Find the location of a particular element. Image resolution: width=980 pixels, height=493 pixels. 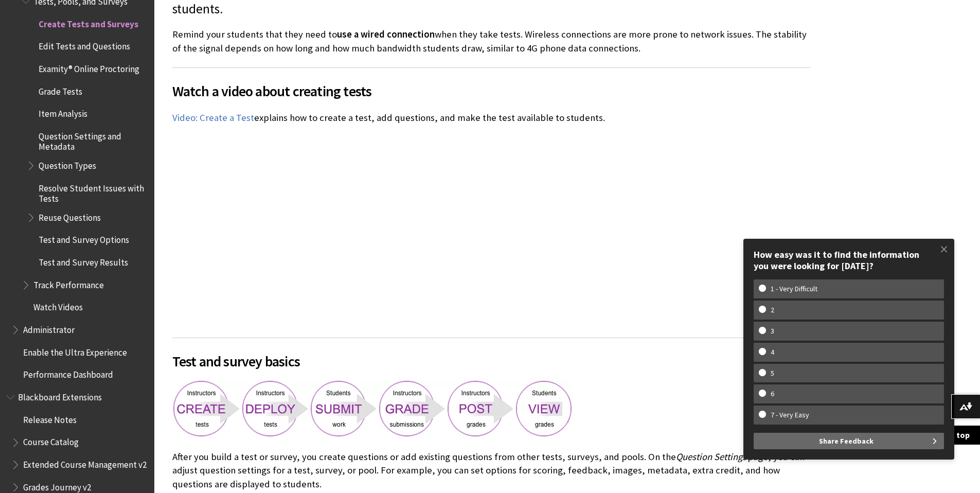

span: Track Performance is located at coordinates (69, 283).